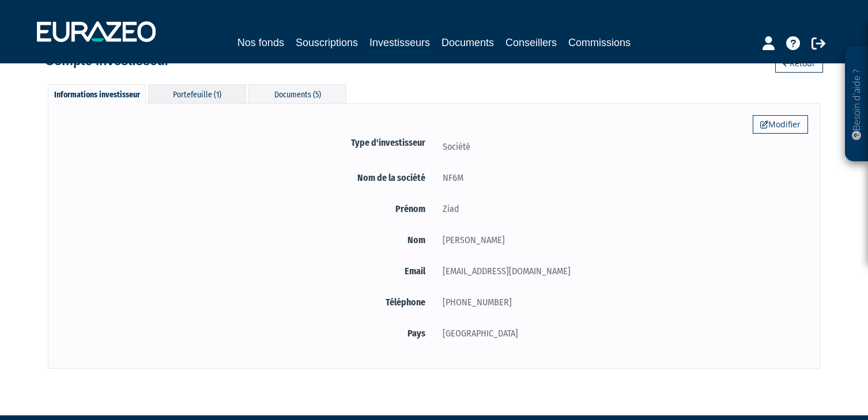 The image size is (868, 420). Describe the element at coordinates (261, 43) in the screenshot. I see `a: Nos fonds` at that location.